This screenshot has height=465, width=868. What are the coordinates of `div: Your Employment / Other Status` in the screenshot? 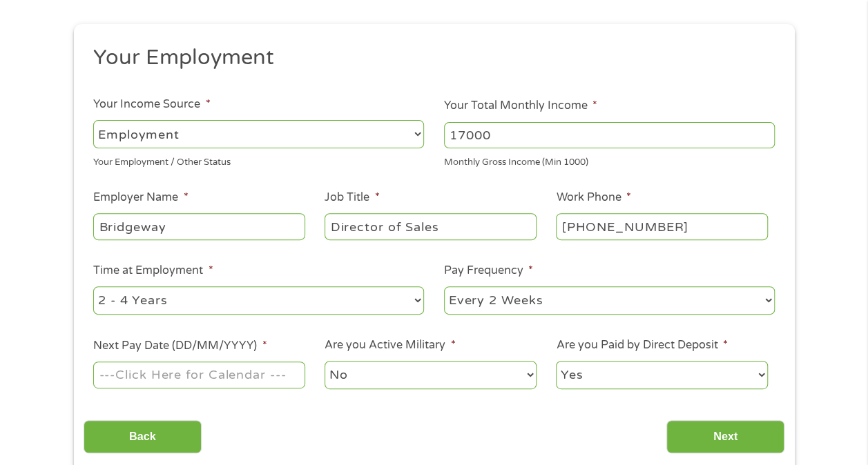 It's located at (258, 160).